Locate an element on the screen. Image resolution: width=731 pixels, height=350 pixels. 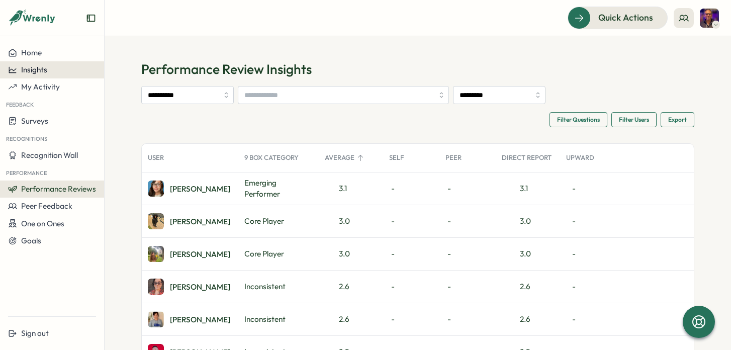
span: Performance Reviews is located at coordinates (58, 189).